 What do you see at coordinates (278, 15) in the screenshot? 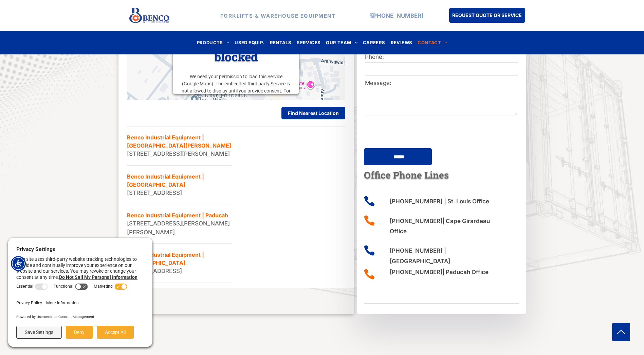
I see `strong: FORKLIFTS & WAREHOUSE EQUIPMENT` at bounding box center [278, 15].